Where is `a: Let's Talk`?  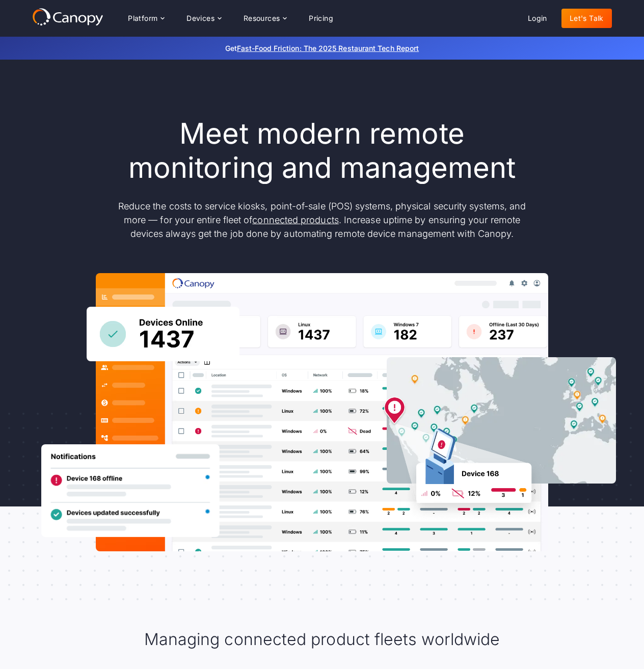 a: Let's Talk is located at coordinates (586, 19).